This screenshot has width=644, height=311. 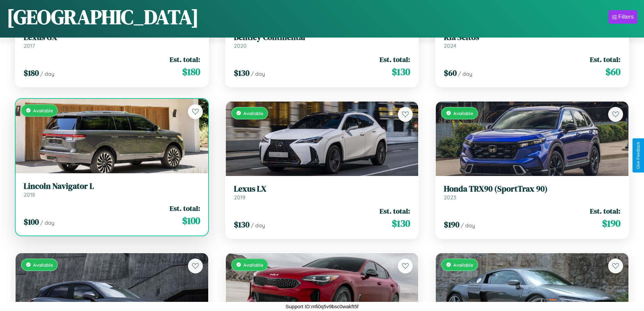 What do you see at coordinates (322, 192) in the screenshot?
I see `a: Lexus LX2019` at bounding box center [322, 192].